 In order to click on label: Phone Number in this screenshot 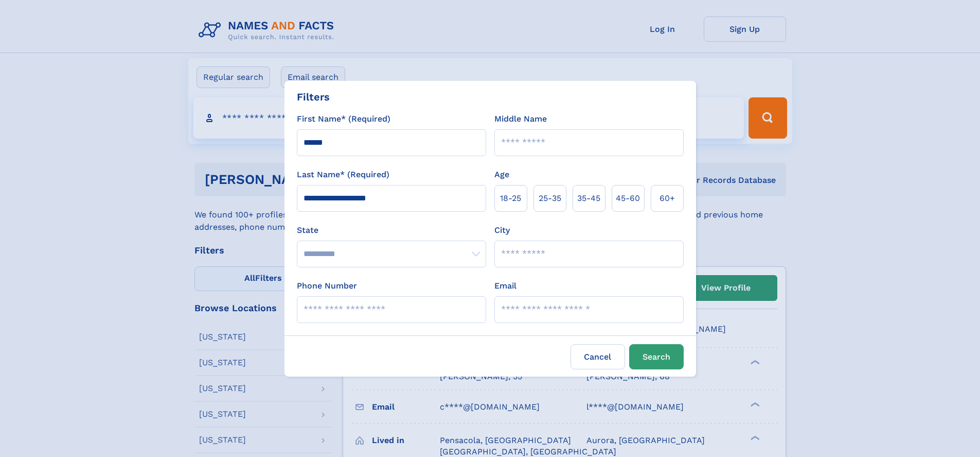, I will do `click(326, 286)`.